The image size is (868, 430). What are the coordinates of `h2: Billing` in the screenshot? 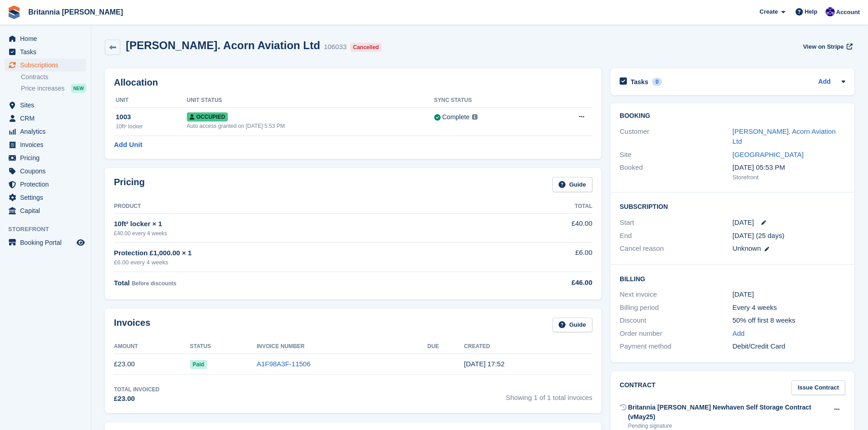 It's located at (732, 279).